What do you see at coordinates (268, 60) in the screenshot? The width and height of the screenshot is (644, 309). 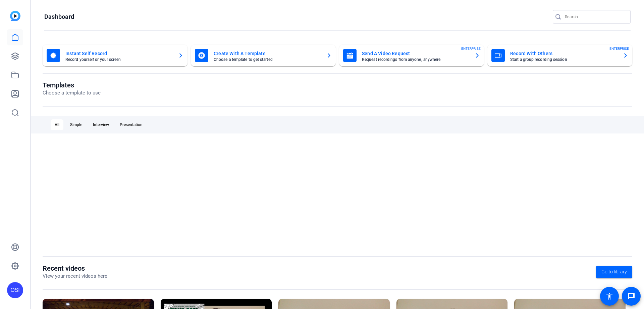 I see `mat-card-subtitle: Choose a template to get started` at bounding box center [268, 60].